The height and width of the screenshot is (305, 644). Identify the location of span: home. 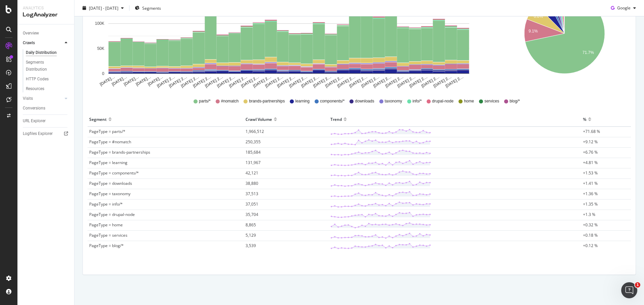
(469, 101).